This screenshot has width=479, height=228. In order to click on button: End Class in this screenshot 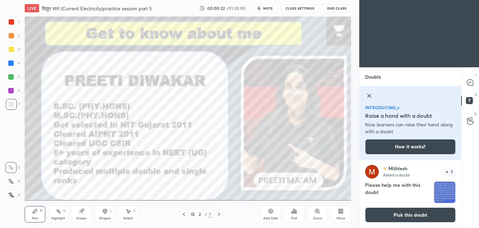, I will do `click(337, 8)`.